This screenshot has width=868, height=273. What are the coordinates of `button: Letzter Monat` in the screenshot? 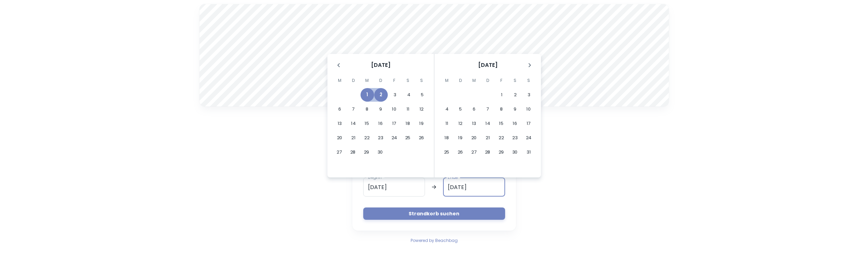 It's located at (339, 65).